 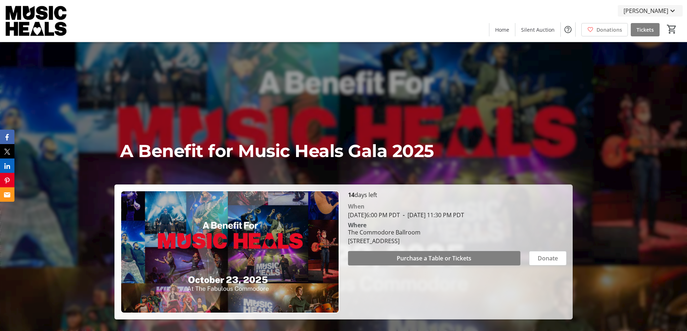 What do you see at coordinates (538, 30) in the screenshot?
I see `a: Silent Auction` at bounding box center [538, 30].